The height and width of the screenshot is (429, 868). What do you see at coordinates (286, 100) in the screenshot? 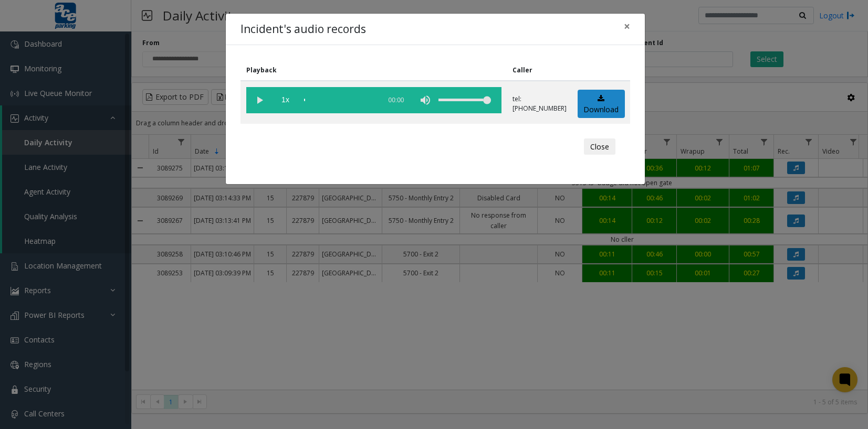
I see `span: playback speed button` at bounding box center [286, 100].